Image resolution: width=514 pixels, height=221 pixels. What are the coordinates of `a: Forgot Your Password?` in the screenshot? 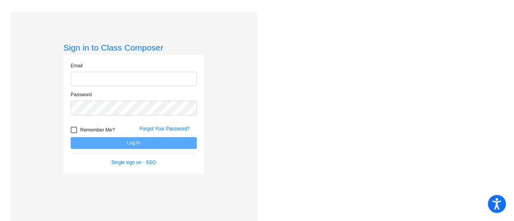 It's located at (164, 129).